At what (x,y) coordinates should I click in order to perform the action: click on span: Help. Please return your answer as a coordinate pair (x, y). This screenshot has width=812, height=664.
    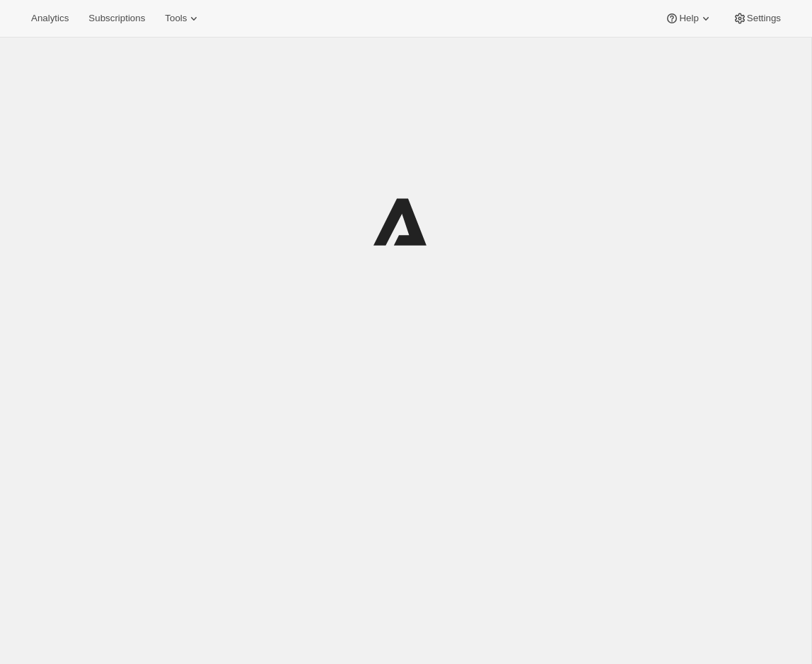
    Looking at the image, I should click on (688, 18).